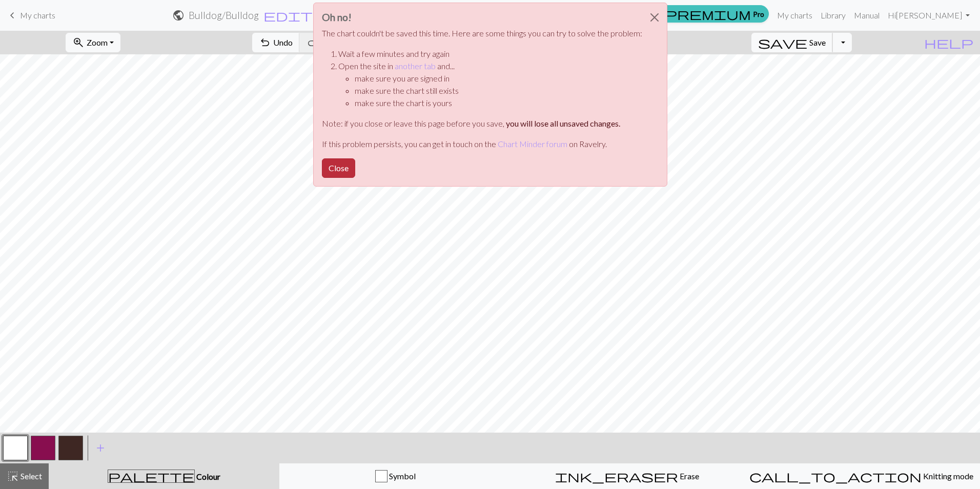  What do you see at coordinates (498, 103) in the screenshot?
I see `li: make sure the chart is yours` at bounding box center [498, 103].